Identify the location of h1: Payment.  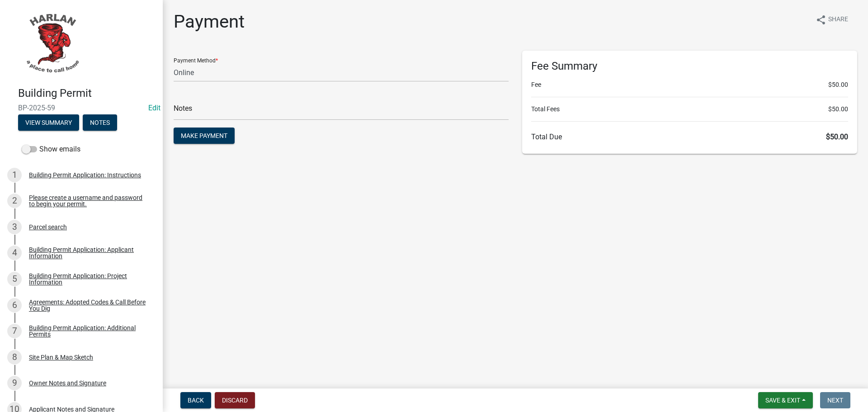
(209, 22).